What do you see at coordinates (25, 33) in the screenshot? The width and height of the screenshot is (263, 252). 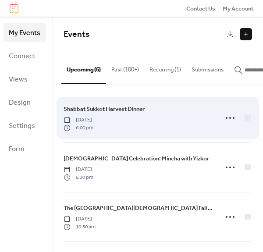 I see `span: My Events` at bounding box center [25, 33].